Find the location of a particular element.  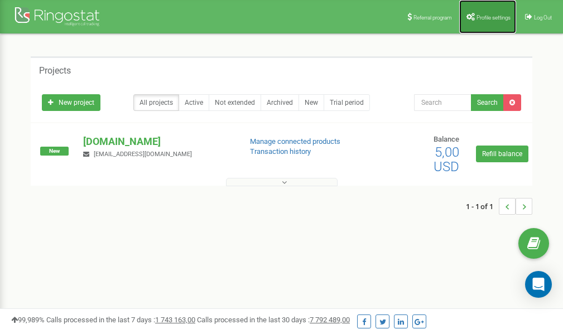

a: Not extended is located at coordinates (235, 103).